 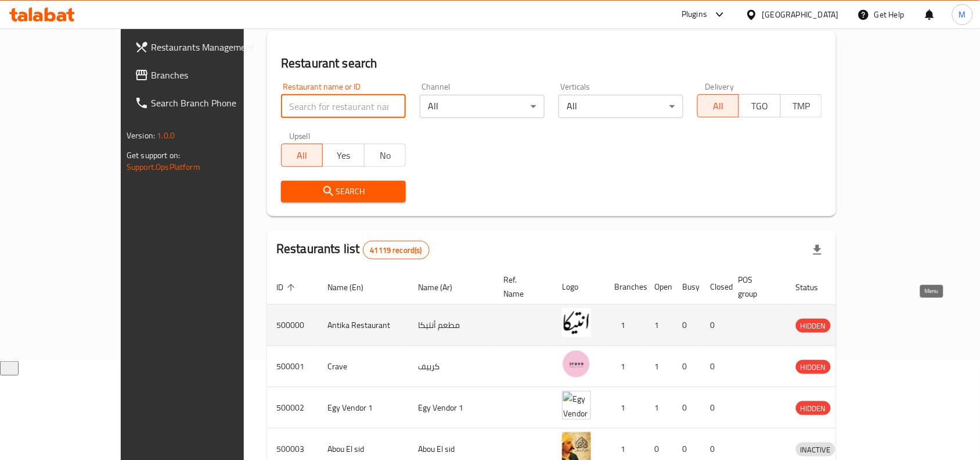 What do you see at coordinates (451, 366) in the screenshot?
I see `td: كرييف` at bounding box center [451, 366].